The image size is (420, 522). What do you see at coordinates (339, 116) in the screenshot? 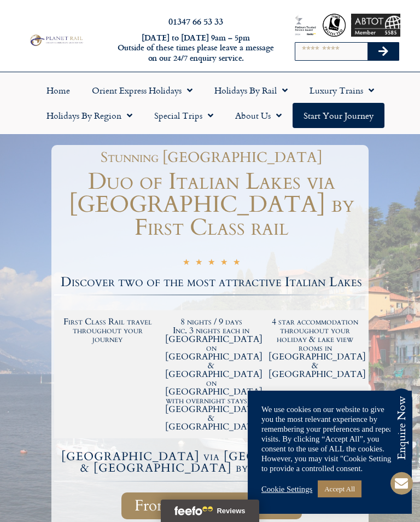
I see `a: Start your Journey` at bounding box center [339, 116].